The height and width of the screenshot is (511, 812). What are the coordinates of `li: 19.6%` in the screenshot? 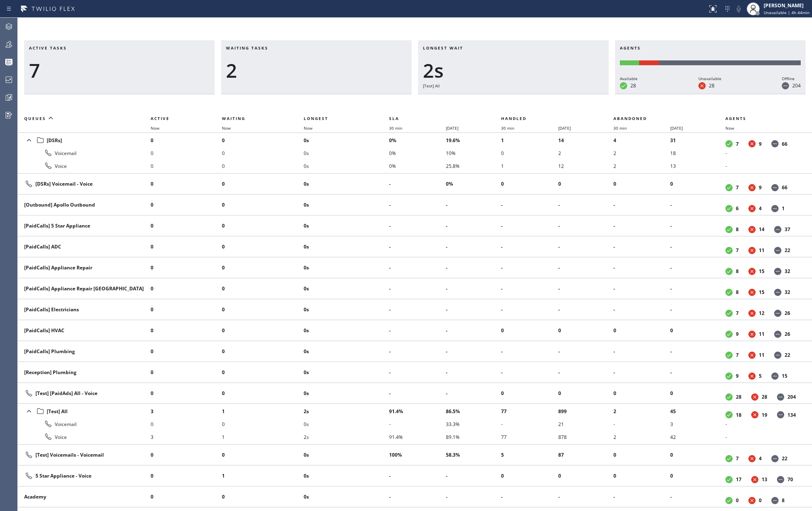 It's located at (474, 140).